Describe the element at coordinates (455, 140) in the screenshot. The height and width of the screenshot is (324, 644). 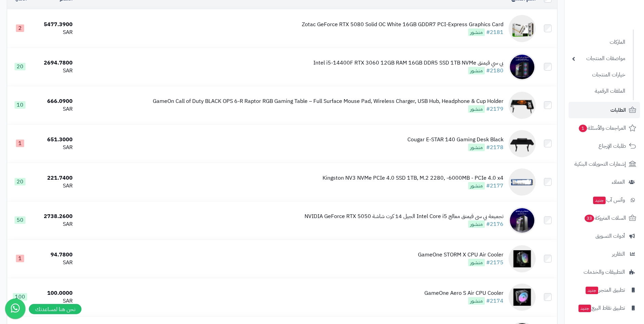
I see `div: Cougar E-STAR 140 Gaming Desk Black` at that location.